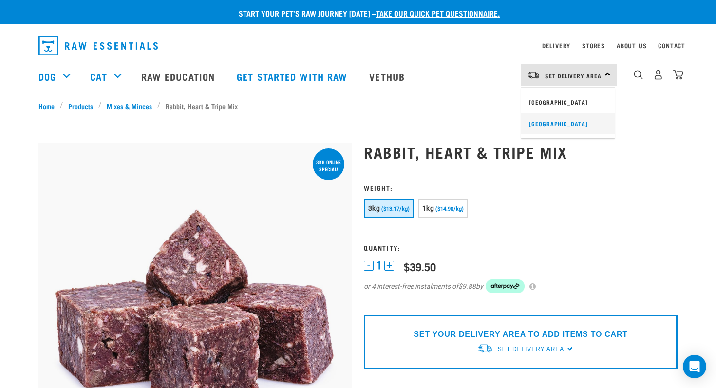 Image resolution: width=716 pixels, height=388 pixels. I want to click on nav: breadcrumbs, so click(358, 106).